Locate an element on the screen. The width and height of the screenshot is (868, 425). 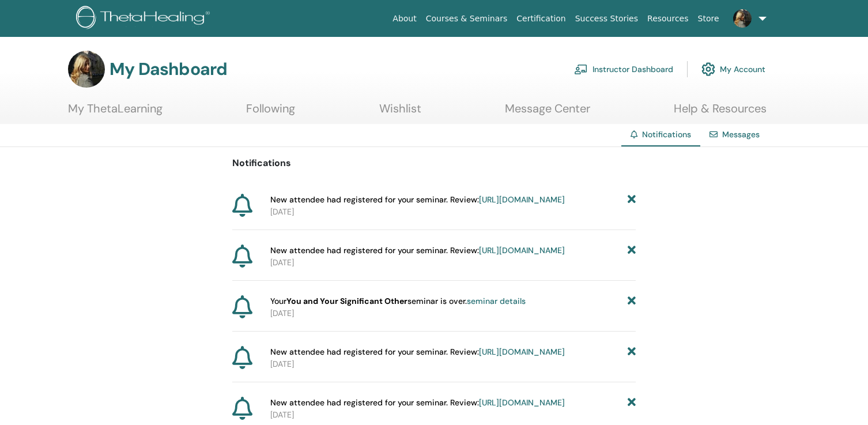
a: Success Stories is located at coordinates (606, 18).